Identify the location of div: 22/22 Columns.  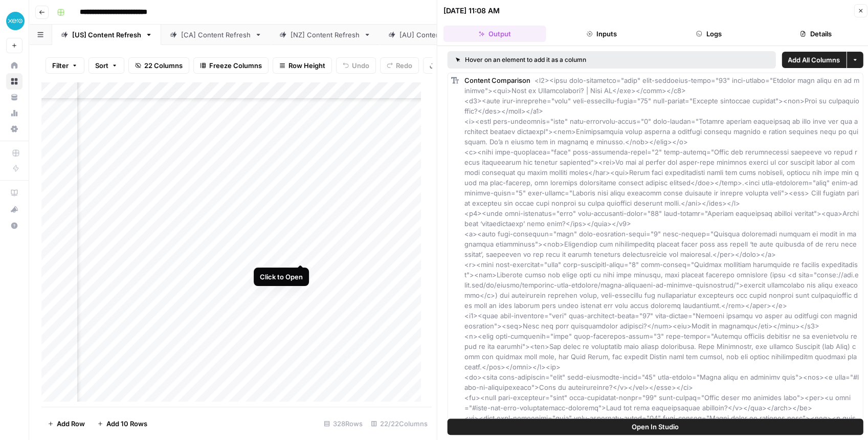
(399, 423).